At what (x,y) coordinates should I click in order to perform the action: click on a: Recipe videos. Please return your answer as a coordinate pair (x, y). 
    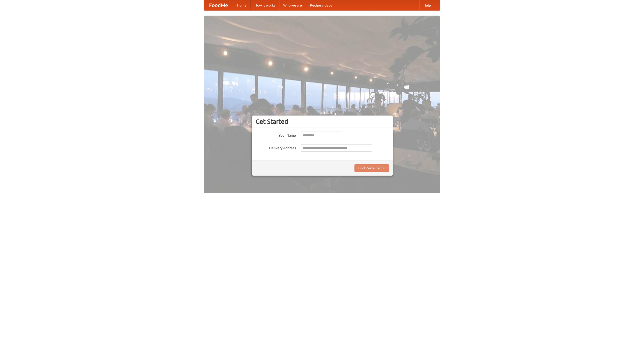
    Looking at the image, I should click on (321, 5).